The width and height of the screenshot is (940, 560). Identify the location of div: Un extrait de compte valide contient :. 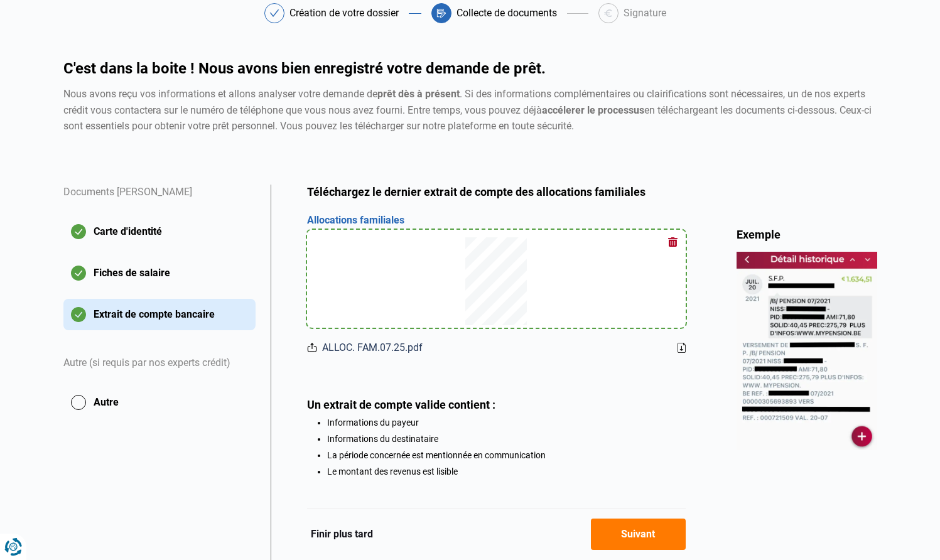
(496, 405).